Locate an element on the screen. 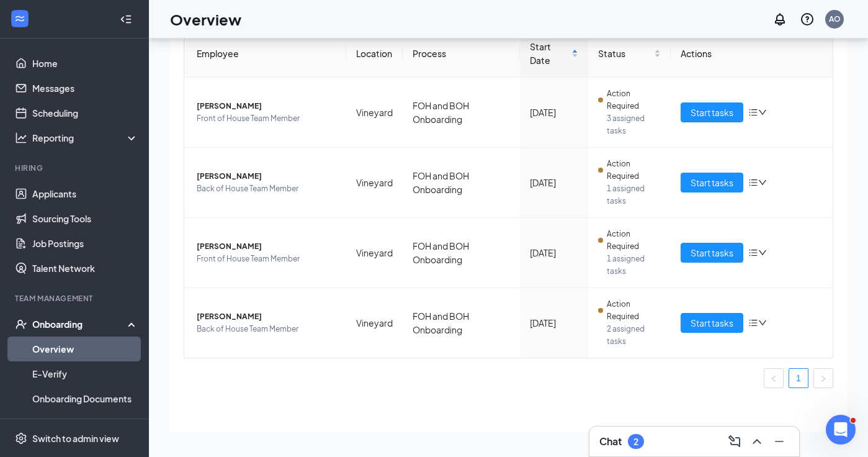 The width and height of the screenshot is (868, 457). span: left is located at coordinates (774, 379).